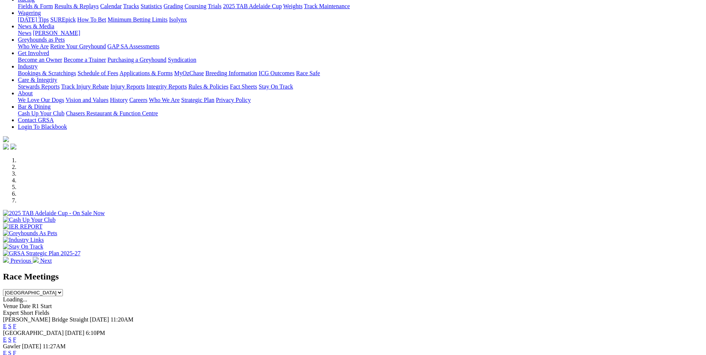 The image size is (706, 355). What do you see at coordinates (36, 120) in the screenshot?
I see `a: Contact GRSA` at bounding box center [36, 120].